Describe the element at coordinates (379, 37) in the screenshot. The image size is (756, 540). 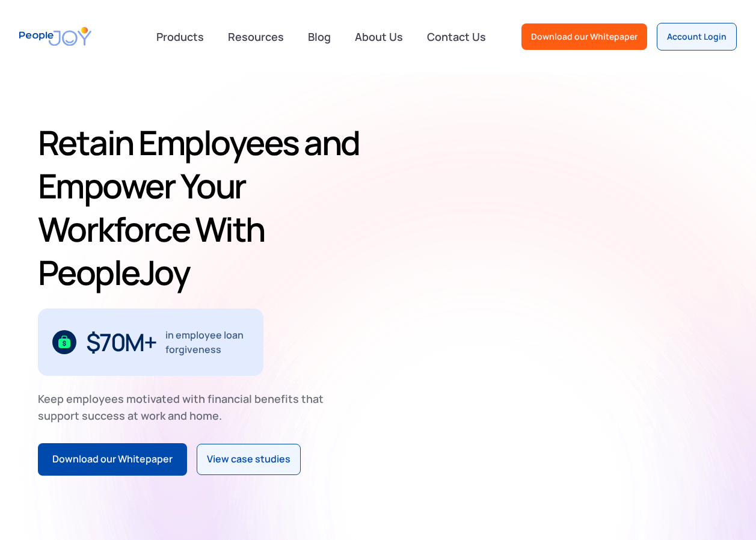
I see `a: About Us` at that location.